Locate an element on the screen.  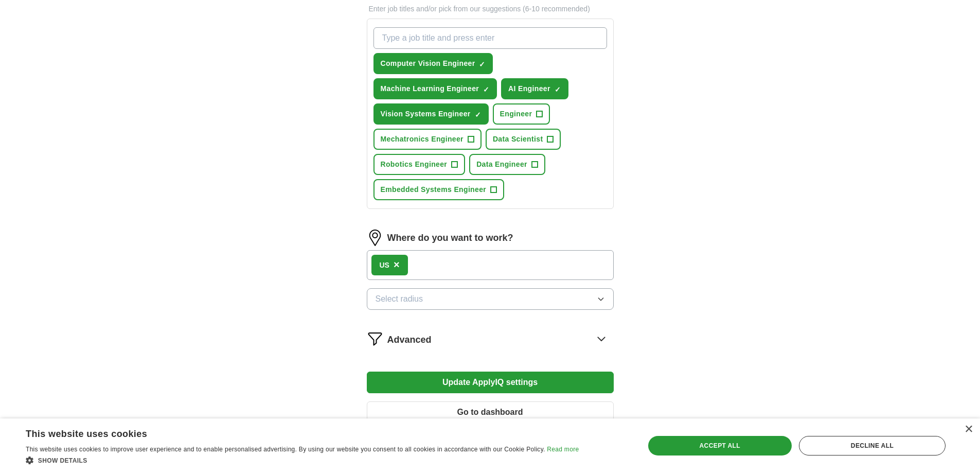
img: location.png is located at coordinates (375, 237).